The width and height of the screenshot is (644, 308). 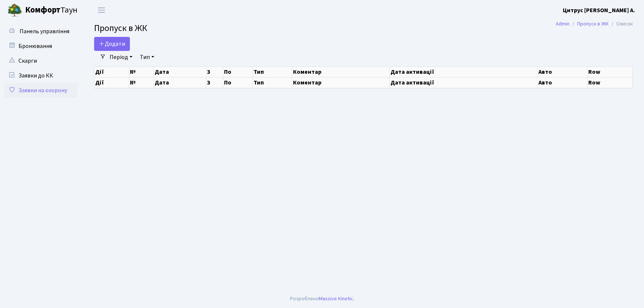 What do you see at coordinates (322, 299) in the screenshot?
I see `div: Розроблено .` at bounding box center [322, 299].